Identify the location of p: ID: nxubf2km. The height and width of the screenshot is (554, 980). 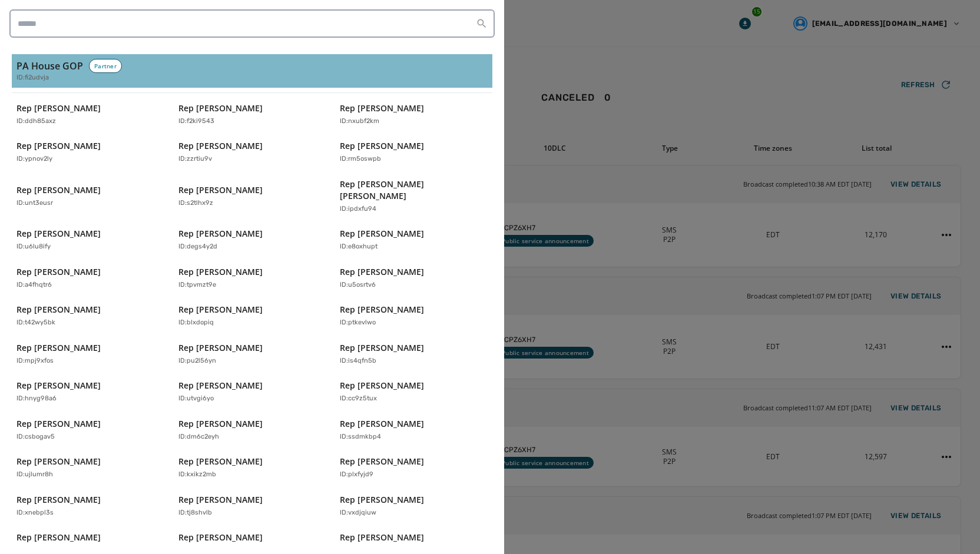
(359, 121).